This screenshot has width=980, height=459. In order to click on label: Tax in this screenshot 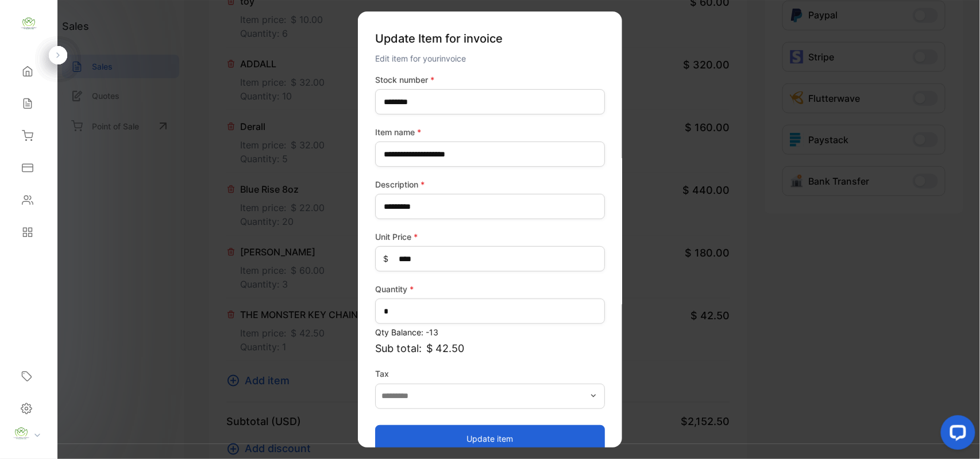, I will do `click(490, 373)`.